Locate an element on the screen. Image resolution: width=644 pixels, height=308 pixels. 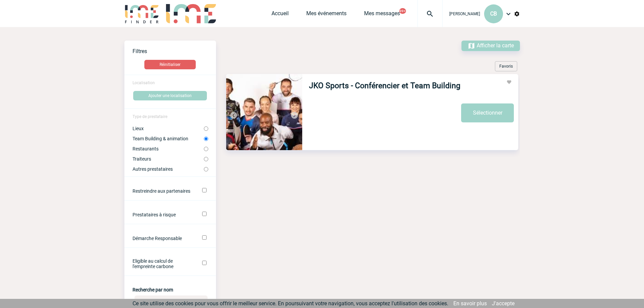
button: Réinitialiser is located at coordinates (170, 65).